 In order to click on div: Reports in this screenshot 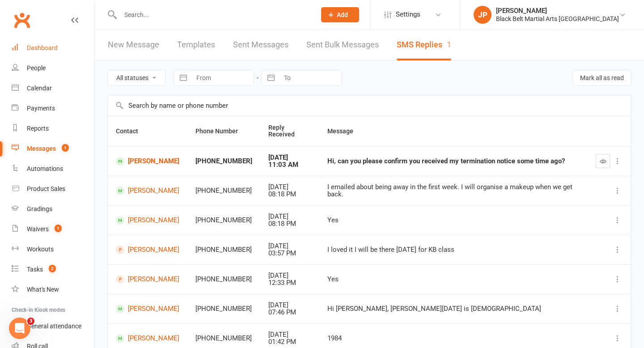, I will do `click(38, 128)`.